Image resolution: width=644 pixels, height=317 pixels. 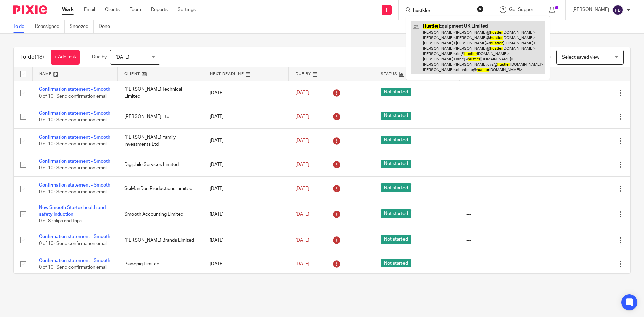 What do you see at coordinates (113, 10) in the screenshot?
I see `a: Clients` at bounding box center [113, 10].